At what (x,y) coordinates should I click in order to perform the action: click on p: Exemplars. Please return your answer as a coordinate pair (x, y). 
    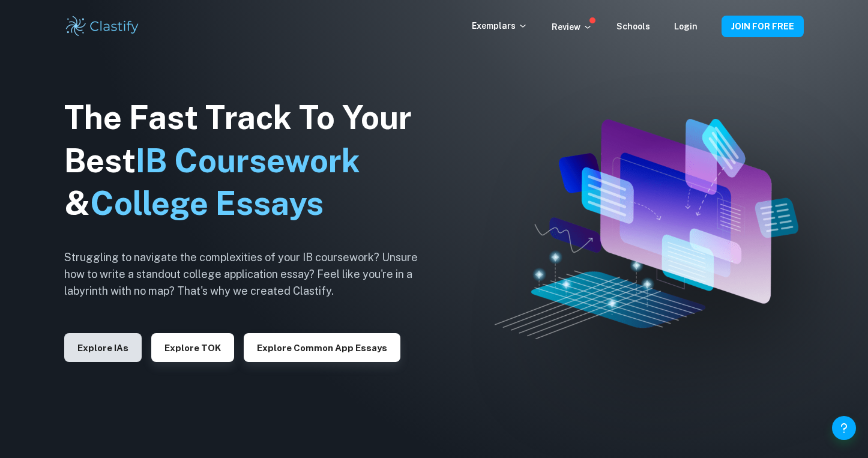
    Looking at the image, I should click on (499, 26).